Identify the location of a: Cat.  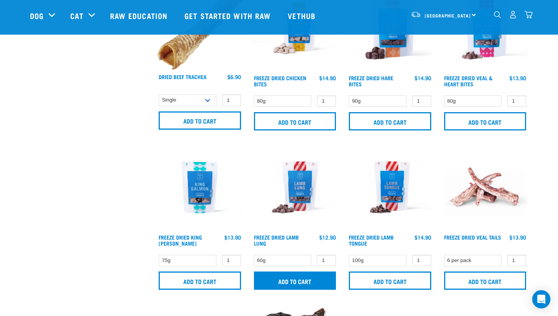
(77, 16).